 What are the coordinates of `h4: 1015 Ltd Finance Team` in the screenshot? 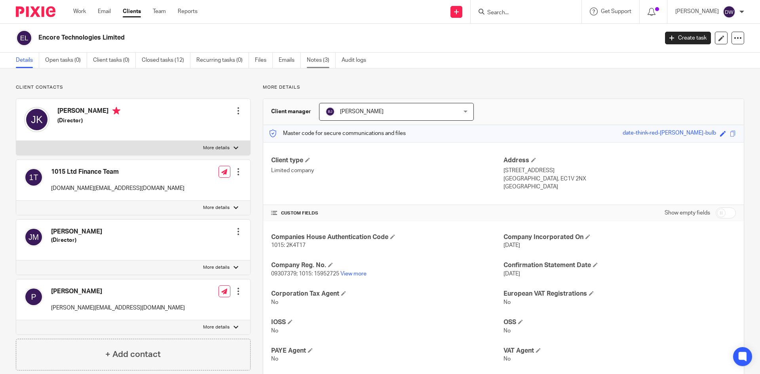 It's located at (118, 172).